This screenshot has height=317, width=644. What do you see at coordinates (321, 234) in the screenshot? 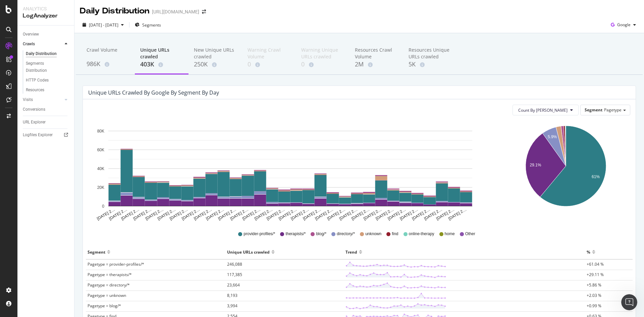
I see `span: blog/*` at bounding box center [321, 234].